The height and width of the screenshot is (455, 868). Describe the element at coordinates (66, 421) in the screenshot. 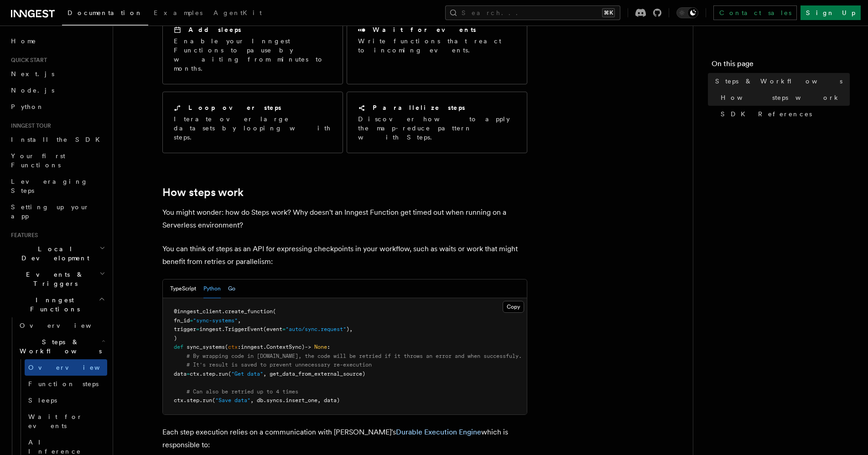

I see `a: Wait for events` at that location.